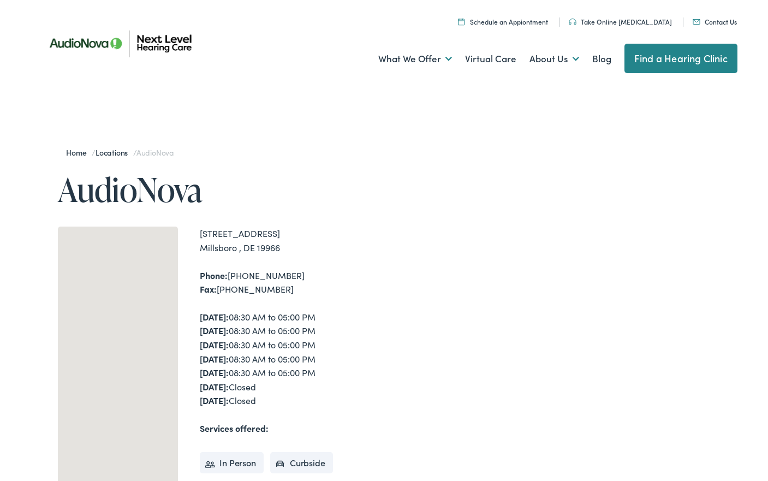 The image size is (768, 481). What do you see at coordinates (231, 463) in the screenshot?
I see `li: In Person` at bounding box center [231, 463].